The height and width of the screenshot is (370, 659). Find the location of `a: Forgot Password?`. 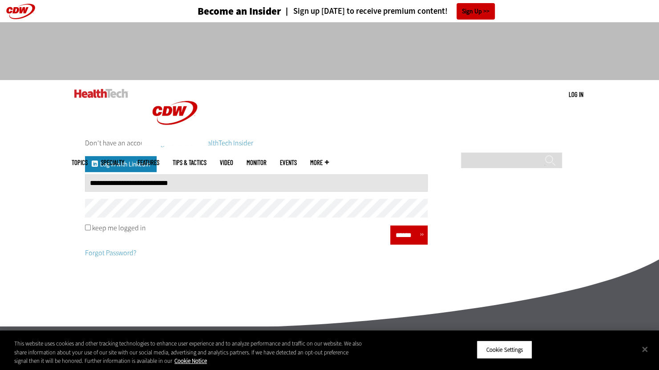

a: Forgot Password? is located at coordinates (110, 253).